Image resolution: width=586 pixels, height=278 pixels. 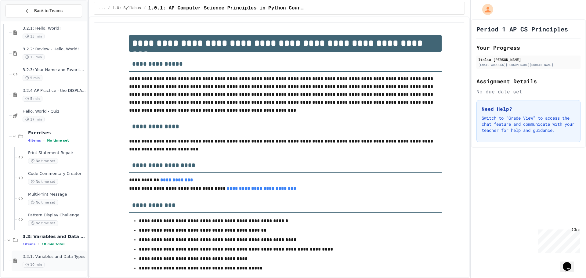 I want to click on h2: Assignment Details, so click(x=528, y=81).